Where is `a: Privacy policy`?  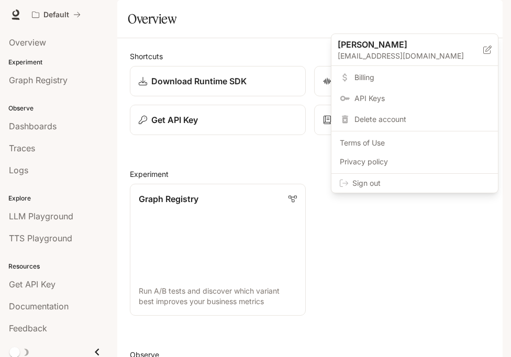 a: Privacy policy is located at coordinates (415, 162).